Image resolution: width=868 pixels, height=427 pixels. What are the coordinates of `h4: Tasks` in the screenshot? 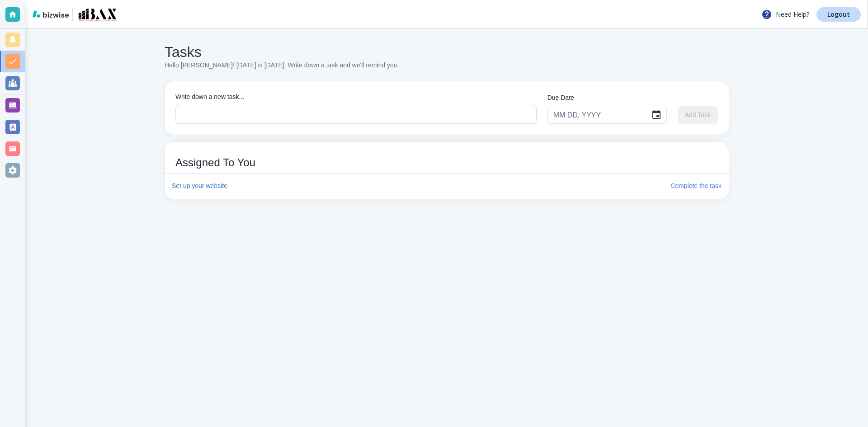 It's located at (282, 52).